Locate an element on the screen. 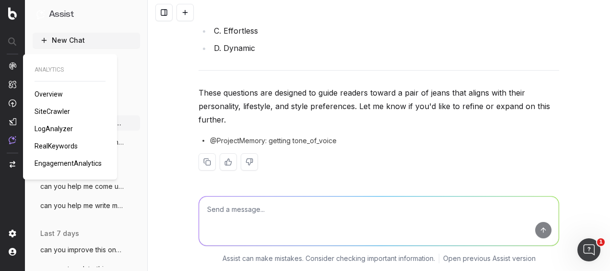  a: Overview is located at coordinates (50, 94).